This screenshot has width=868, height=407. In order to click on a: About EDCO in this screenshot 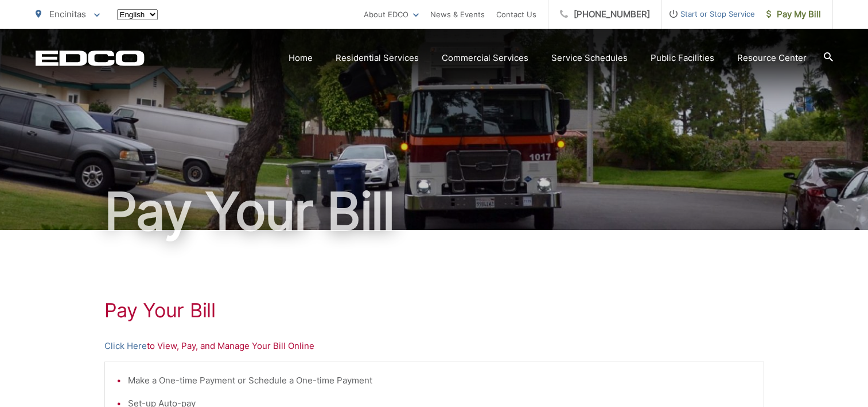, I will do `click(391, 14)`.